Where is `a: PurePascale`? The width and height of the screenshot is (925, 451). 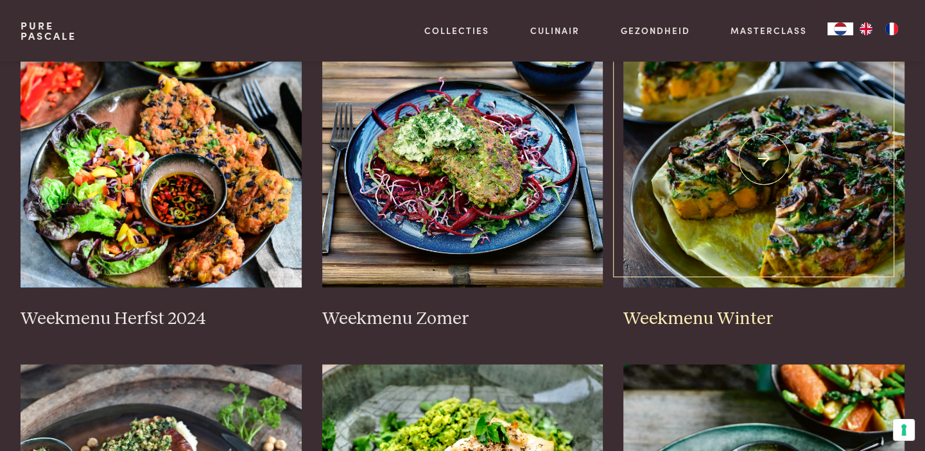
a: PurePascale is located at coordinates (48, 31).